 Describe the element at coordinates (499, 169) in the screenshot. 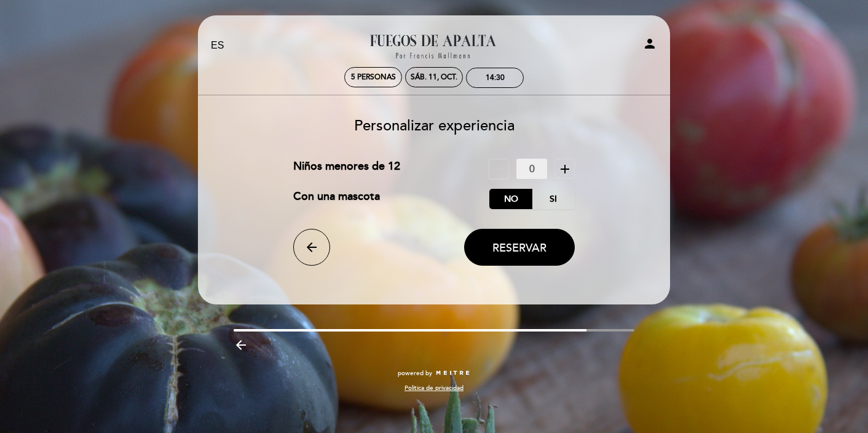

I see `i: remove` at that location.